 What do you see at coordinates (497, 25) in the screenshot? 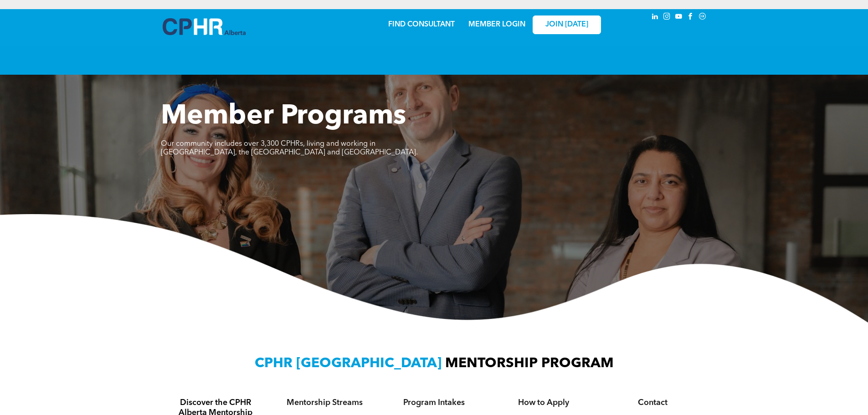
I see `a: MEMBER LOGIN` at bounding box center [497, 25].